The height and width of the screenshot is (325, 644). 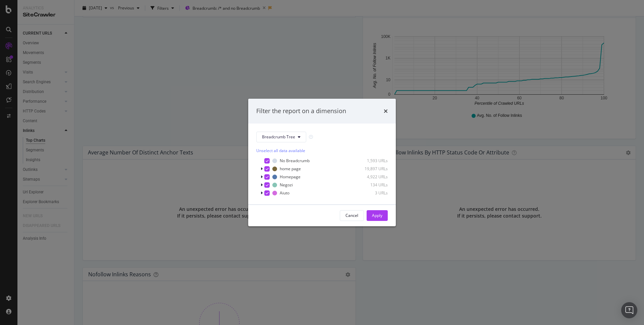 I want to click on button: Apply, so click(x=377, y=215).